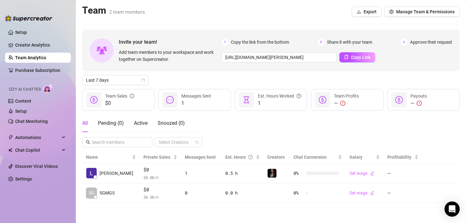  I want to click on div: 1, so click(201, 173).